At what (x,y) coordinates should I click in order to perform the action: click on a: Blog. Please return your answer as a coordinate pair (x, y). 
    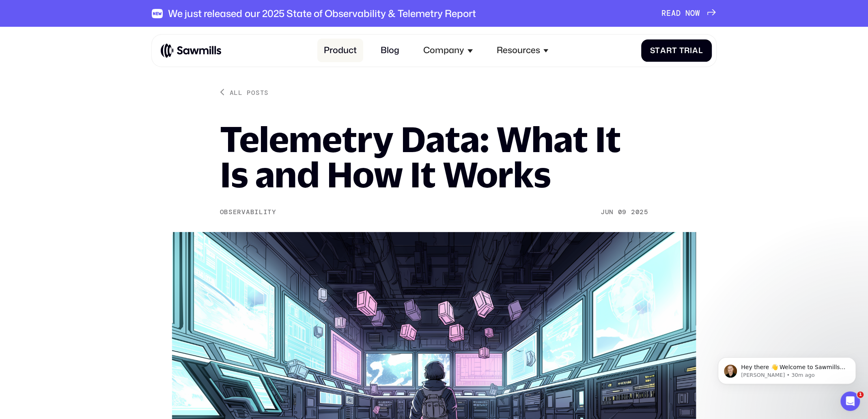
    Looking at the image, I should click on (390, 51).